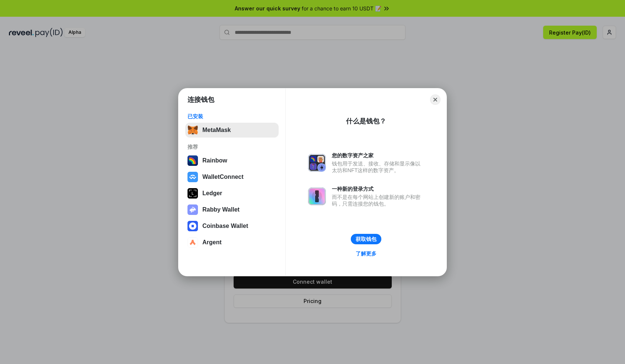  What do you see at coordinates (366, 121) in the screenshot?
I see `div: 什么是钱包？` at bounding box center [366, 121].